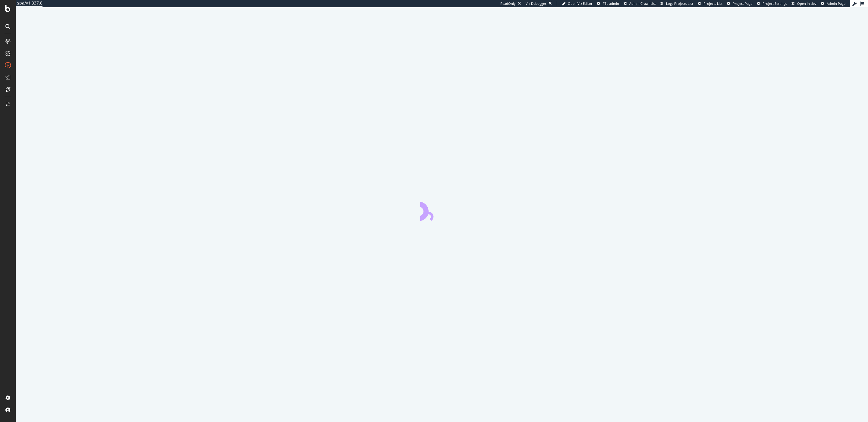 The image size is (868, 422). I want to click on span: Open in dev, so click(807, 4).